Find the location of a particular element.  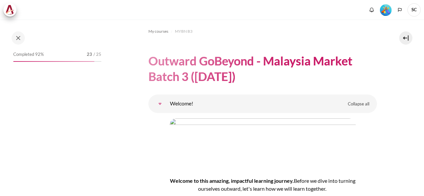

span: Collapse all is located at coordinates (358, 104).